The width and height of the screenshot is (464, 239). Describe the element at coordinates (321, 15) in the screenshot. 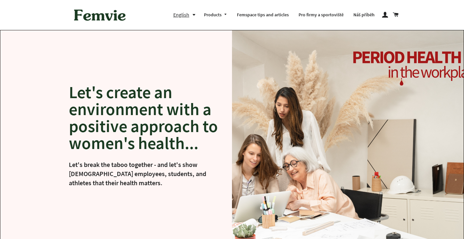

I see `a: Pro firmy a sportoviště` at that location.